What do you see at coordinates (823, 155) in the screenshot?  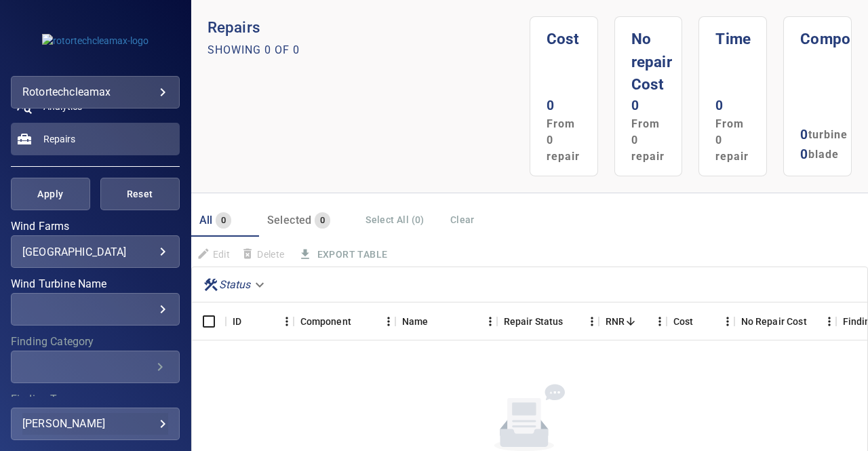 I see `span: blade` at bounding box center [823, 155].